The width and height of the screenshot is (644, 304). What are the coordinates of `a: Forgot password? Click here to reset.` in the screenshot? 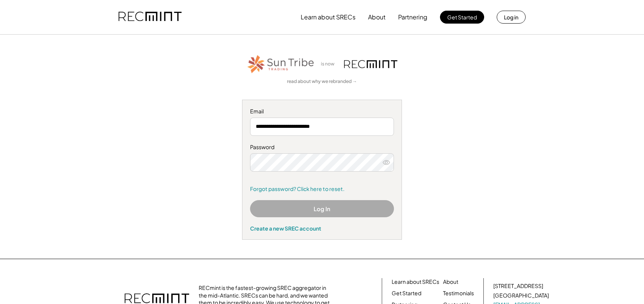 It's located at (322, 189).